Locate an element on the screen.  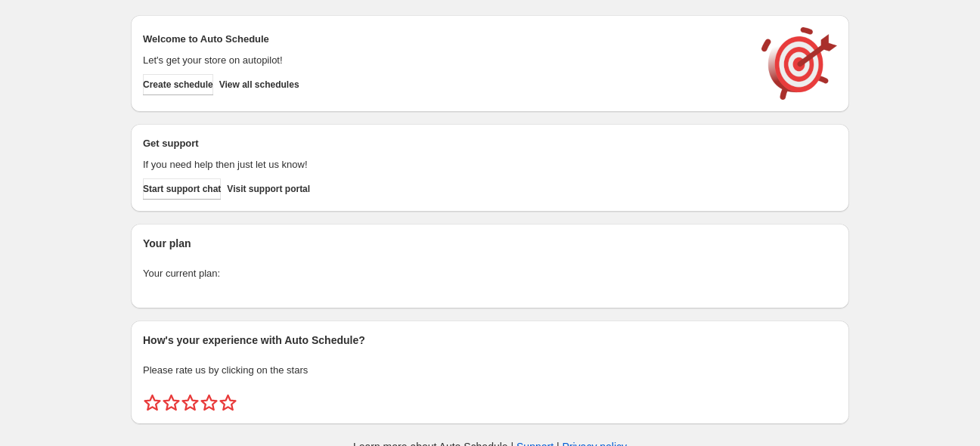
h2: Your plan is located at coordinates (490, 244).